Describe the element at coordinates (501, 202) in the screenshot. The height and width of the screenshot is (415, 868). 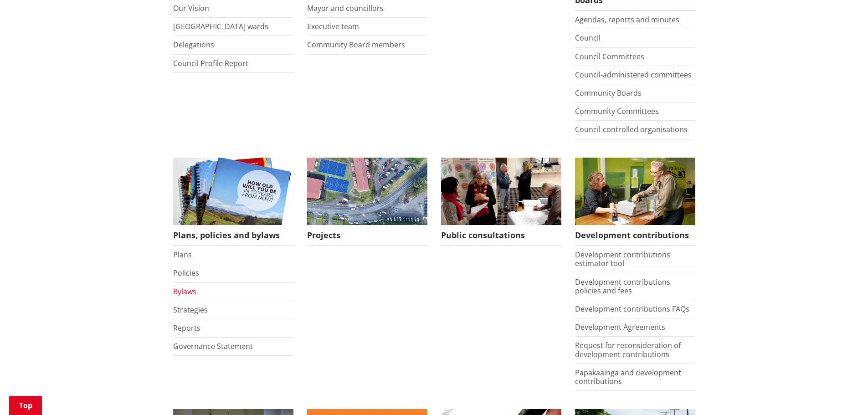
I see `a: public-consultations Public consultations` at that location.